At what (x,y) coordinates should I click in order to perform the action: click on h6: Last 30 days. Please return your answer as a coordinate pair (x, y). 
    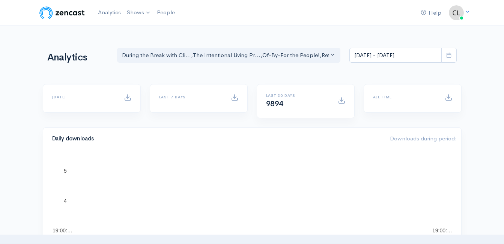
    Looking at the image, I should click on (297, 95).